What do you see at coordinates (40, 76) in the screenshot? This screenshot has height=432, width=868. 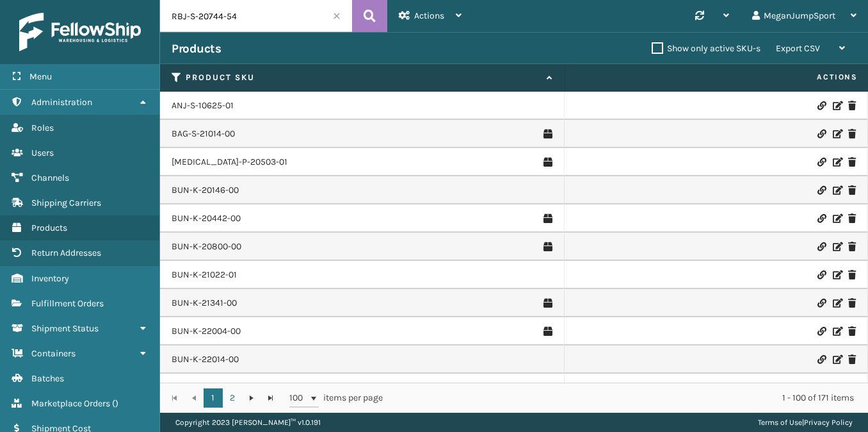 I see `span: Menu` at bounding box center [40, 76].